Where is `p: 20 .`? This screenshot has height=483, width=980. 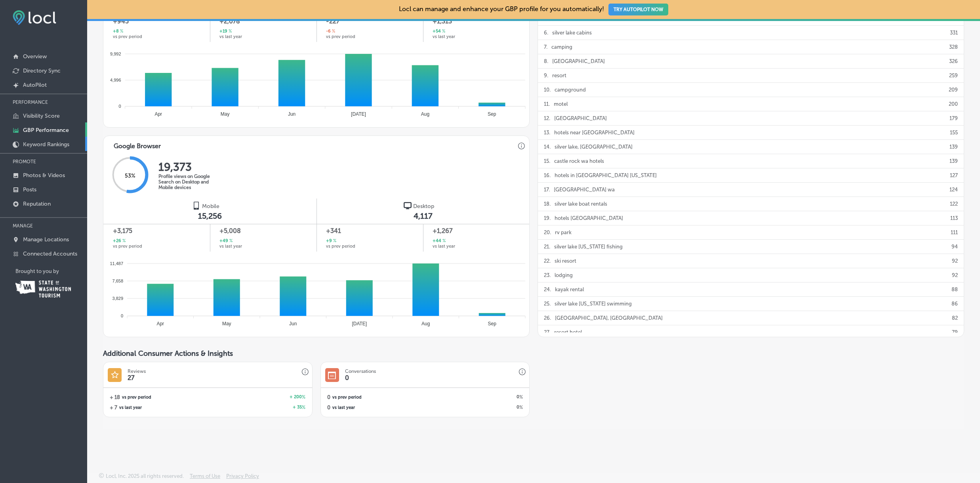 p: 20 . is located at coordinates (548, 232).